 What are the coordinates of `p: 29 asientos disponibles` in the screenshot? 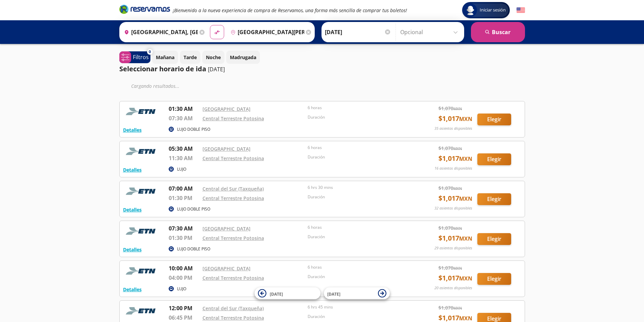 It's located at (453, 248).